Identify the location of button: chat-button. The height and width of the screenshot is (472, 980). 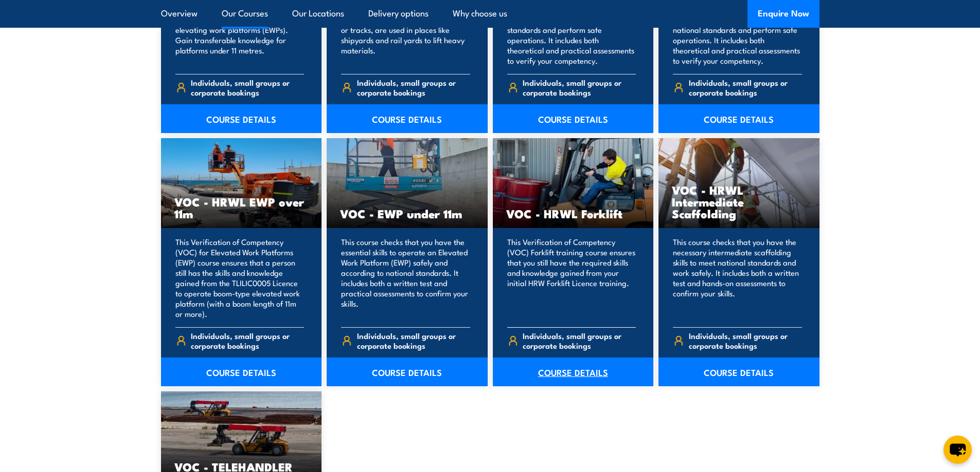
(957, 449).